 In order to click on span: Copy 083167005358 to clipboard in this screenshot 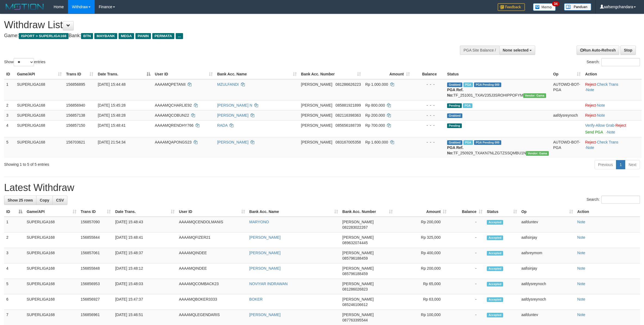, I will do `click(348, 142)`.